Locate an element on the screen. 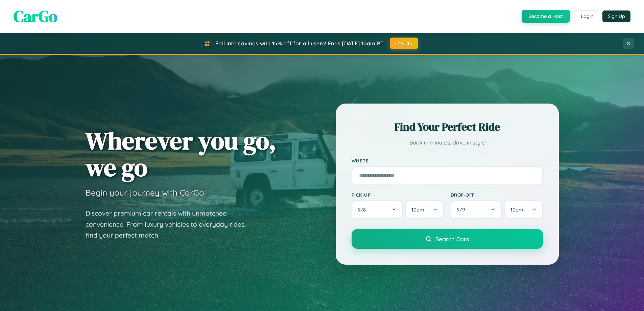 This screenshot has height=311, width=644. span: CarGo is located at coordinates (35, 16).